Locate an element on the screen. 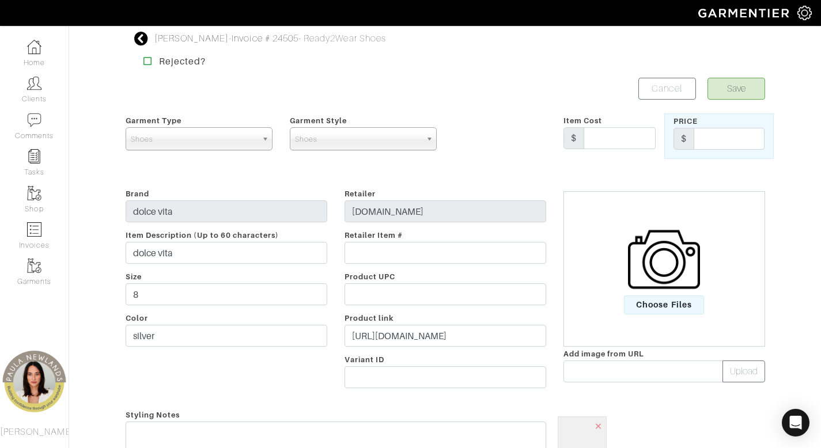  a: Invoice # 24505 is located at coordinates (265, 39).